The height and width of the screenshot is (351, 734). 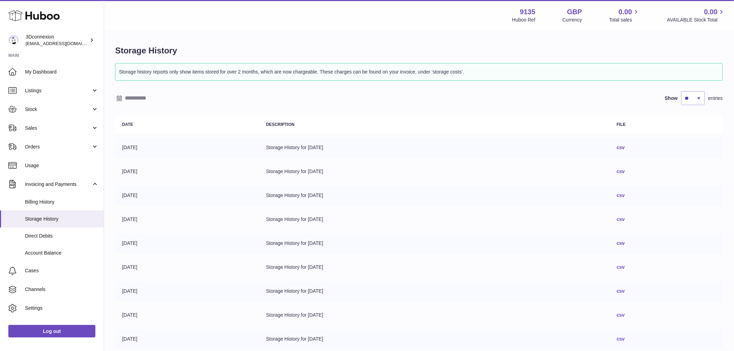 What do you see at coordinates (716, 98) in the screenshot?
I see `span: entries` at bounding box center [716, 98].